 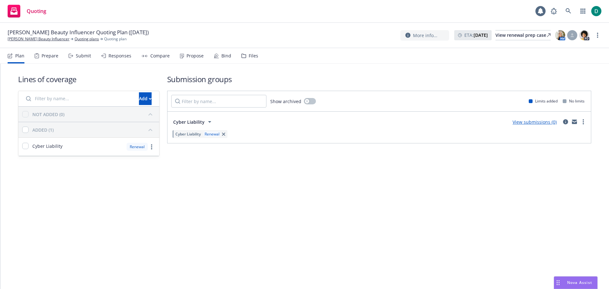 What do you see at coordinates (83, 56) in the screenshot?
I see `div: Submit` at bounding box center [83, 56].